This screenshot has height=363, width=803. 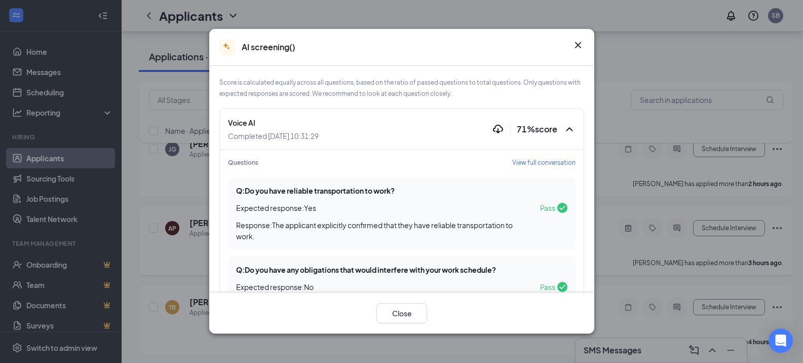 What do you see at coordinates (315, 190) in the screenshot?
I see `span: Q: Do you have reliable transportation to work?` at bounding box center [315, 190].